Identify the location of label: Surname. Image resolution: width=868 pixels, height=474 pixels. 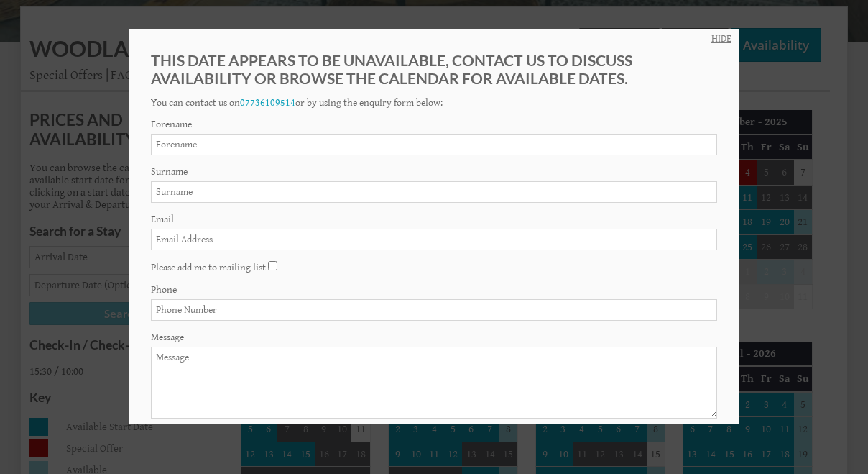
(434, 172).